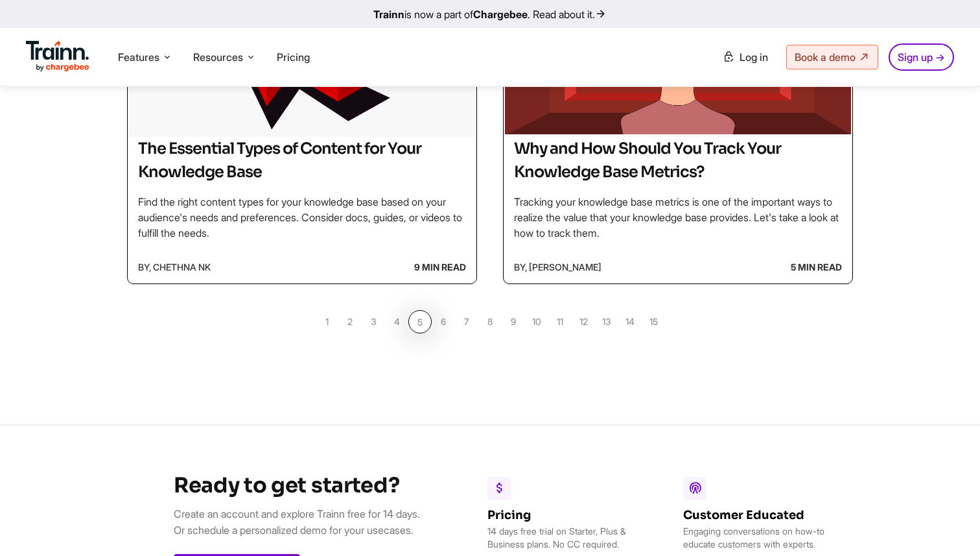 Image resolution: width=980 pixels, height=556 pixels. Describe the element at coordinates (443, 322) in the screenshot. I see `a: 6` at that location.